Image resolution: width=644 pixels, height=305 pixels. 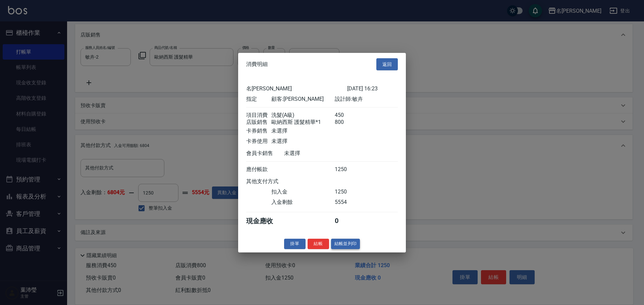 What do you see at coordinates (345, 244) in the screenshot?
I see `button: 結帳並列印` at bounding box center [345, 244].